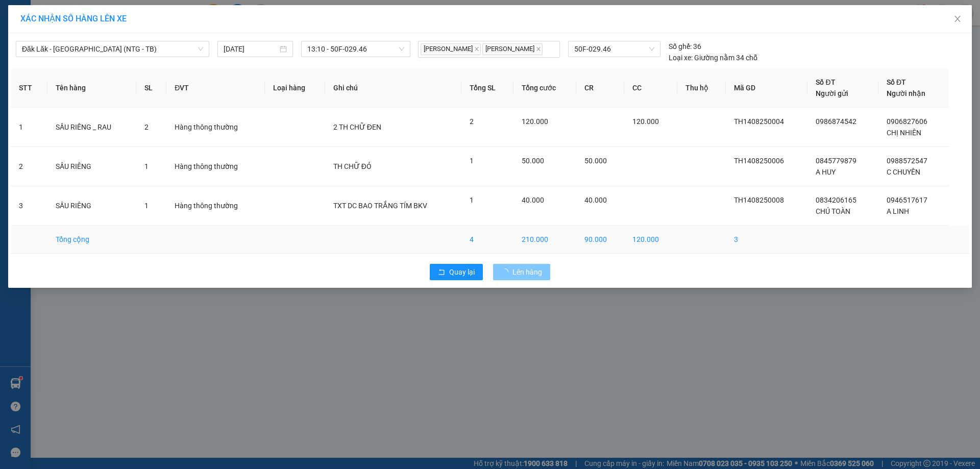  I want to click on span: 0988572547, so click(907, 161).